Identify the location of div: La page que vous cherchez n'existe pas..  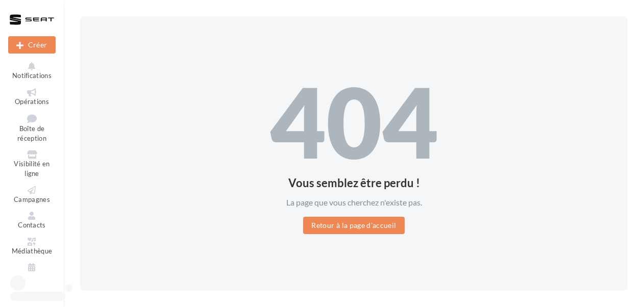
(354, 203).